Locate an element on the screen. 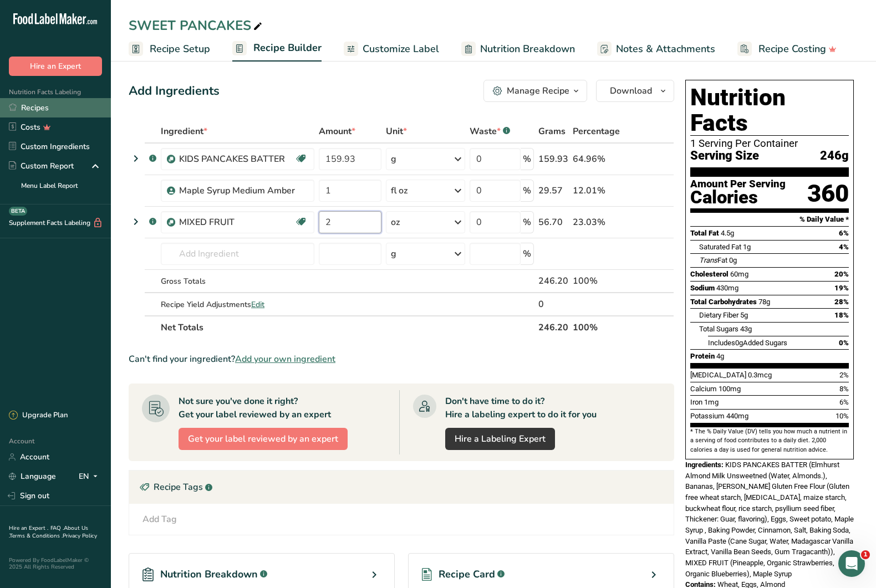  span: 43g is located at coordinates (745, 328).